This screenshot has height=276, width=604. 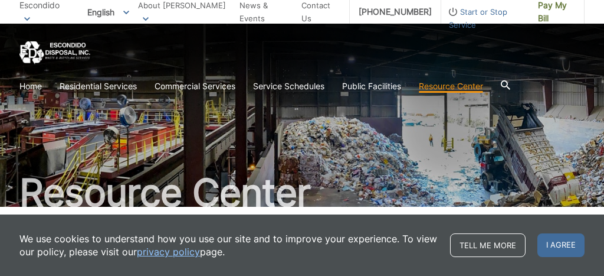 What do you see at coordinates (561, 245) in the screenshot?
I see `span: I agree` at bounding box center [561, 245].